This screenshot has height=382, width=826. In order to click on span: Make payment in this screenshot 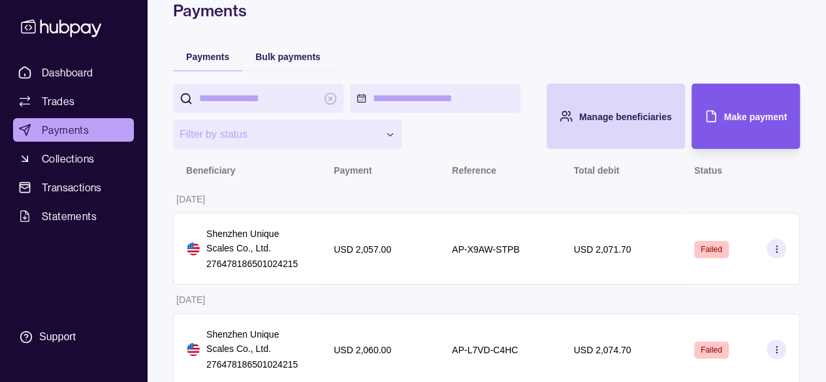, I will do `click(755, 117)`.